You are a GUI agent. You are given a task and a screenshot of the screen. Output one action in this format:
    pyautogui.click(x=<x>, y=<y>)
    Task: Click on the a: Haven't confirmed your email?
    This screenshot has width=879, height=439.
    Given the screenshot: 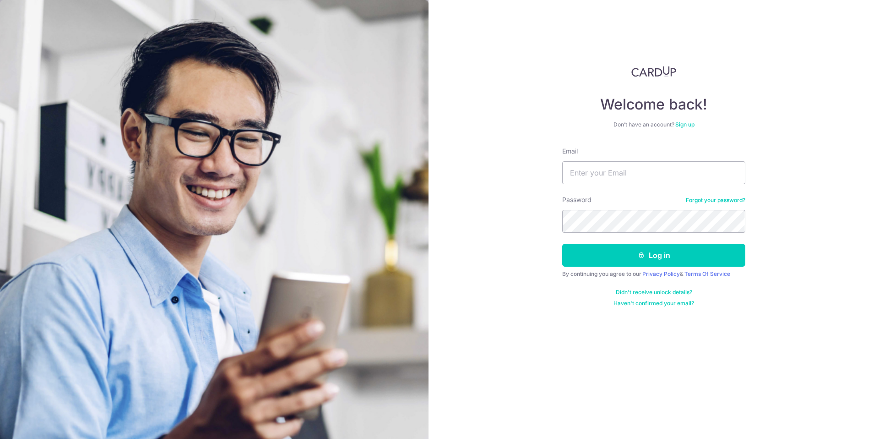 What is the action you would take?
    pyautogui.click(x=654, y=303)
    